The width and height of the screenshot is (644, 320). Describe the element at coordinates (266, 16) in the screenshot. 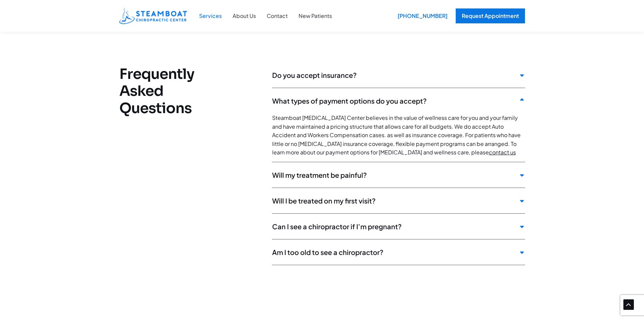

I see `nav: Site Navigation` at that location.